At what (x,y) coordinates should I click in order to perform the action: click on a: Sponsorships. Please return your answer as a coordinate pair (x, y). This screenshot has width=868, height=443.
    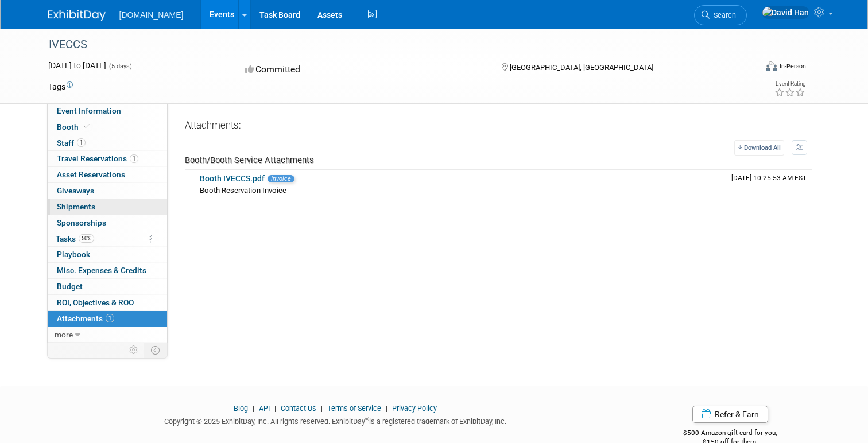
    Looking at the image, I should click on (107, 223).